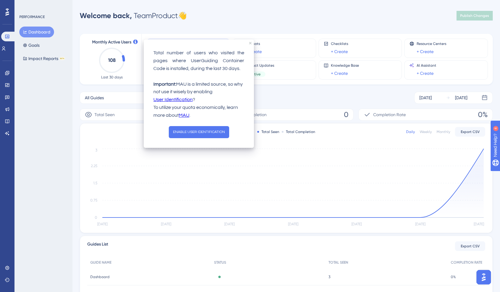  I want to click on div: Total Seen, so click(268, 132).